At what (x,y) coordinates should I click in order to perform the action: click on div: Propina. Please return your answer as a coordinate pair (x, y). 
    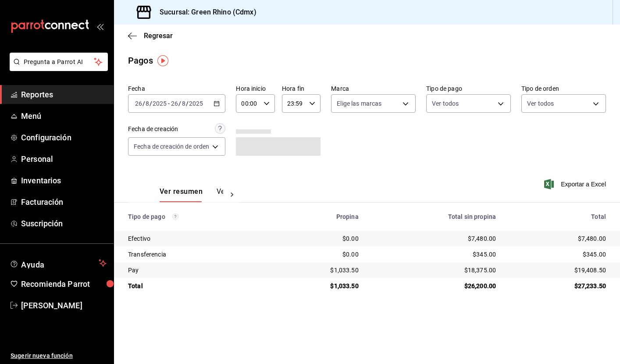
    Looking at the image, I should click on (318, 217).